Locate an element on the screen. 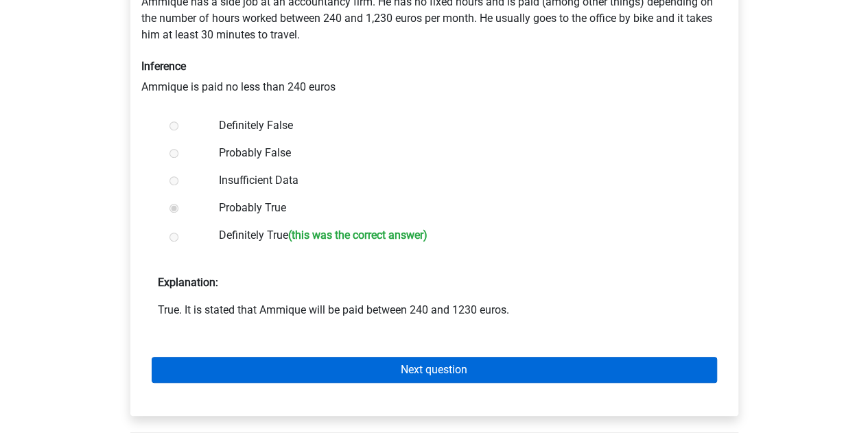 This screenshot has height=433, width=868. label: Insufficient Data is located at coordinates (456, 181).